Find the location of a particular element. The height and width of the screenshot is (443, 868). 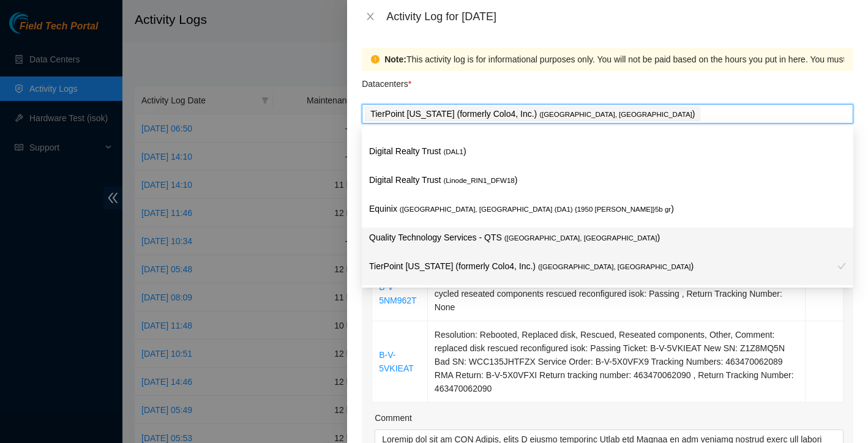

span: exclamation-circle is located at coordinates (375, 59).